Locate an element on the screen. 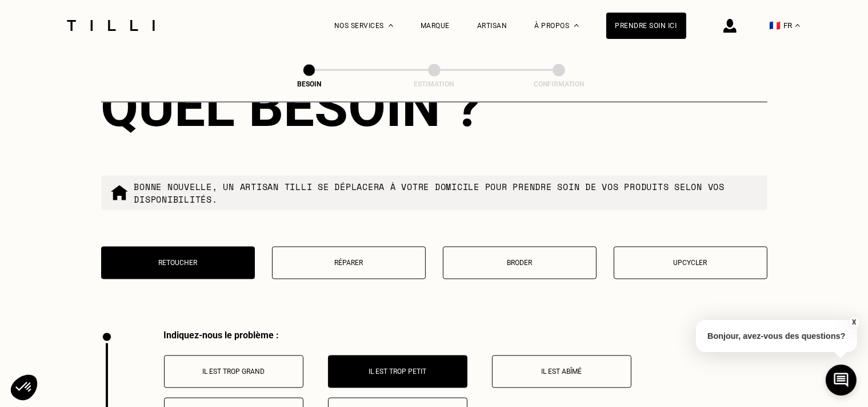 The image size is (868, 407). p: Il est trop petit is located at coordinates (398, 372).